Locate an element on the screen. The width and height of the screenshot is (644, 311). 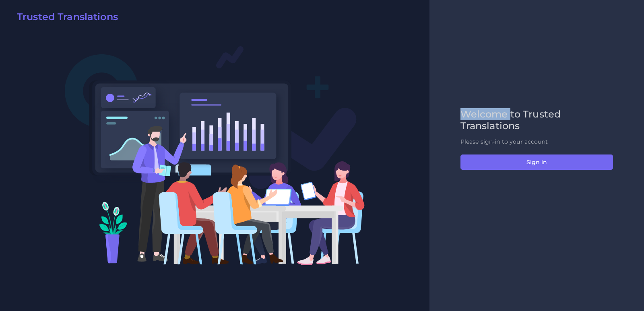
a: Trusted Translations is located at coordinates (64, 19).